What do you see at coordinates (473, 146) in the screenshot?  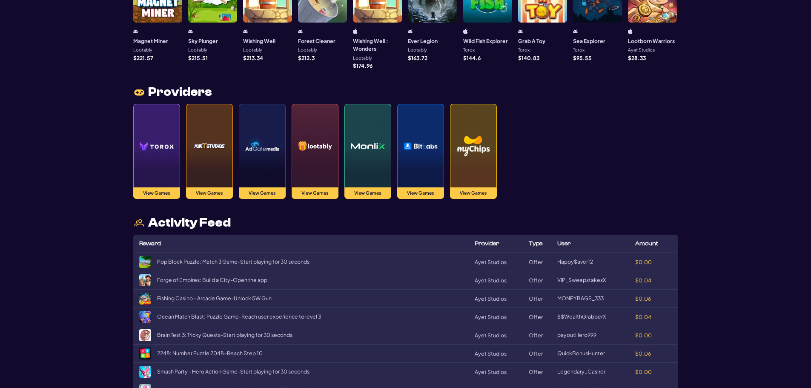 I see `img: myChipsProvider` at bounding box center [473, 146].